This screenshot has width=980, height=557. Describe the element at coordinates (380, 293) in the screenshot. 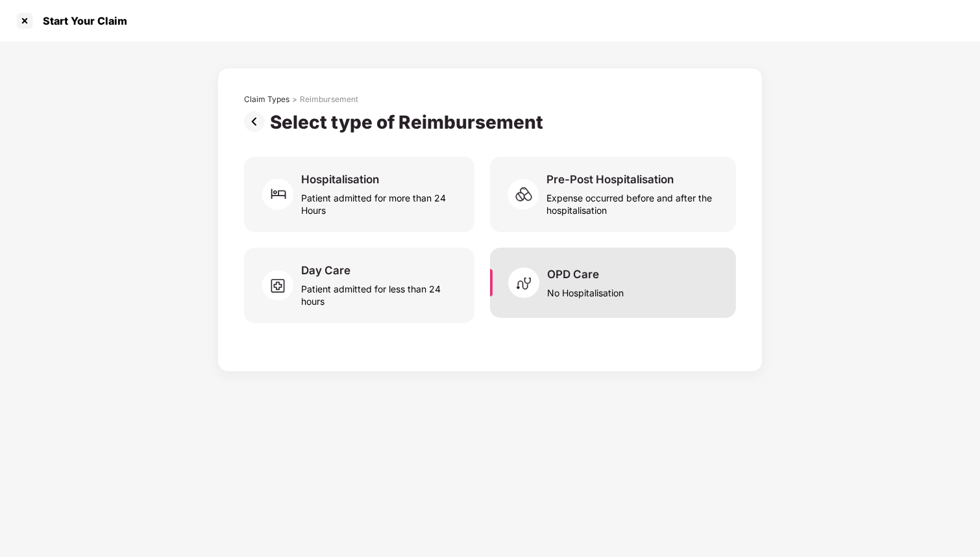

I see `div: Patient admitted for less than 24 hours` at that location.